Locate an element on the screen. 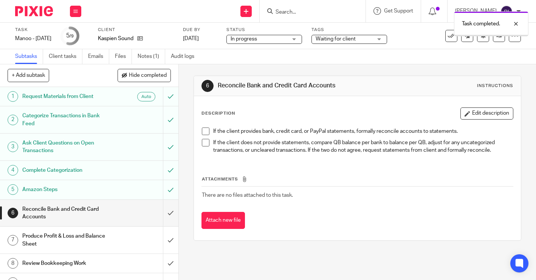 The height and width of the screenshot is (280, 536). h1: Review Bookkeeping Work is located at coordinates (66, 263).